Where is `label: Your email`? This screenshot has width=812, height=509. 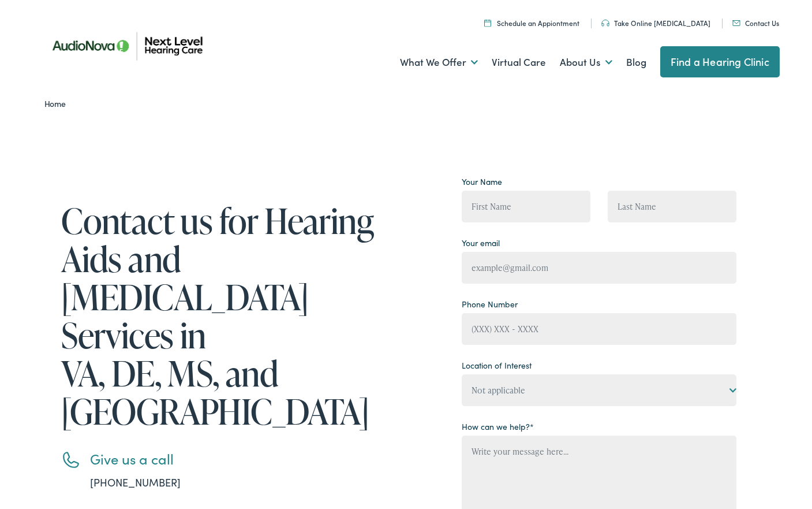 label: Your email is located at coordinates (481, 243).